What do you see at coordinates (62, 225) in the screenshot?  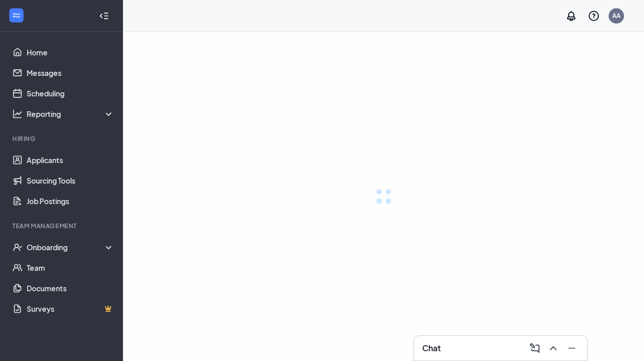 I see `div: Team Management` at bounding box center [62, 225].